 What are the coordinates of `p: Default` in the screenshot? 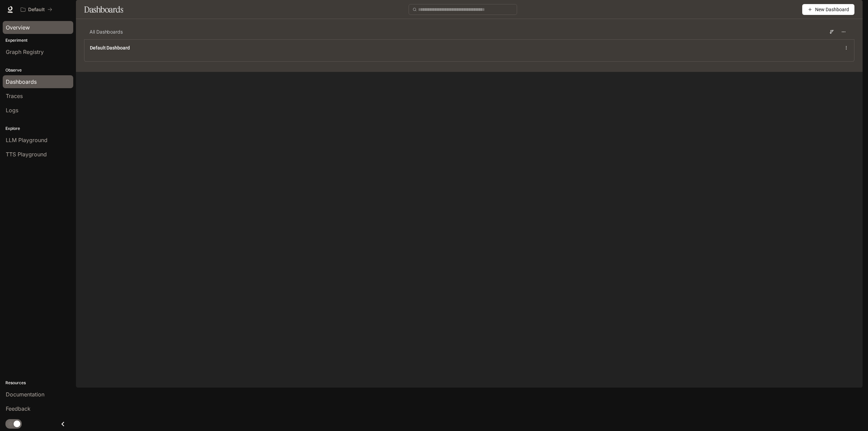 It's located at (36, 10).